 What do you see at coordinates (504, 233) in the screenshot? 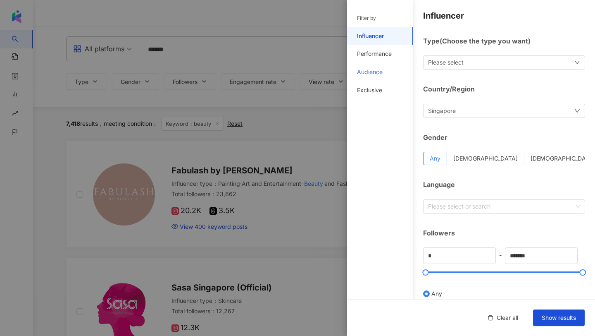
I see `div: Followers` at bounding box center [504, 233].